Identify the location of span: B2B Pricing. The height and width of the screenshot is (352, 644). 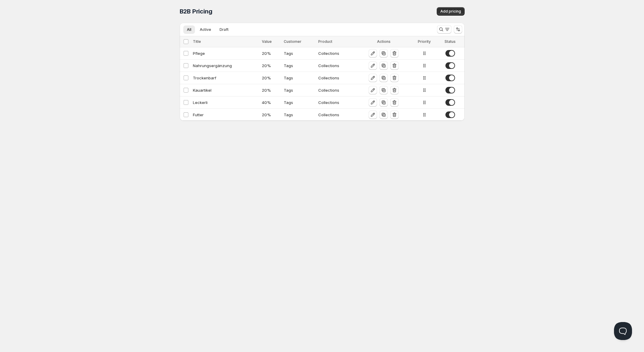
(196, 11).